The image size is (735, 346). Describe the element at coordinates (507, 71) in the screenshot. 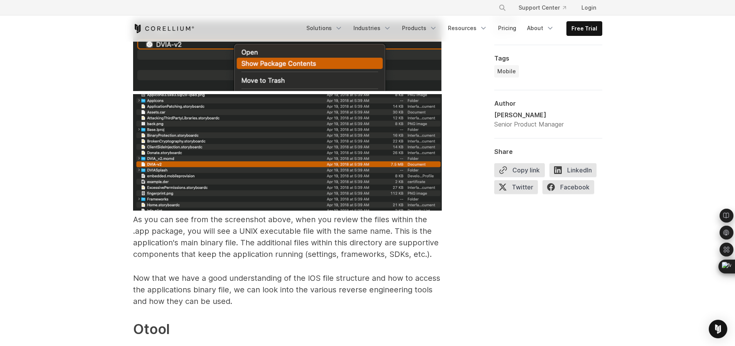

I see `a: Mobile` at that location.